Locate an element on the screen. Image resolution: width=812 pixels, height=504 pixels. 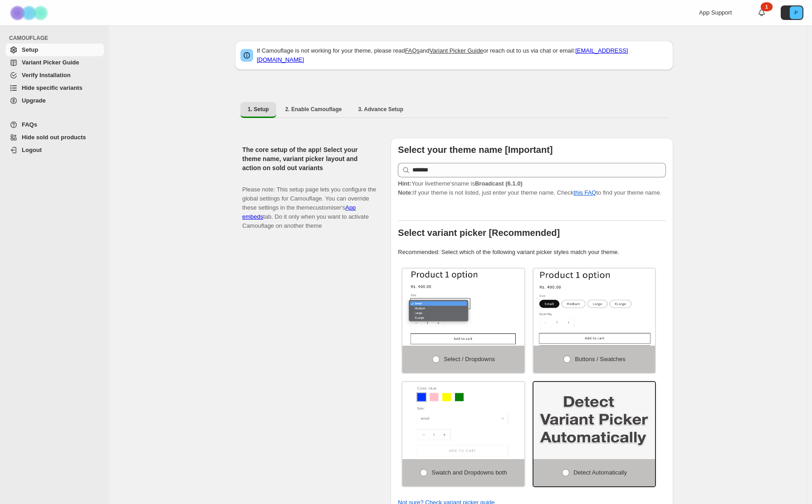
img: Swatch and Dropdowns both is located at coordinates (463, 420).